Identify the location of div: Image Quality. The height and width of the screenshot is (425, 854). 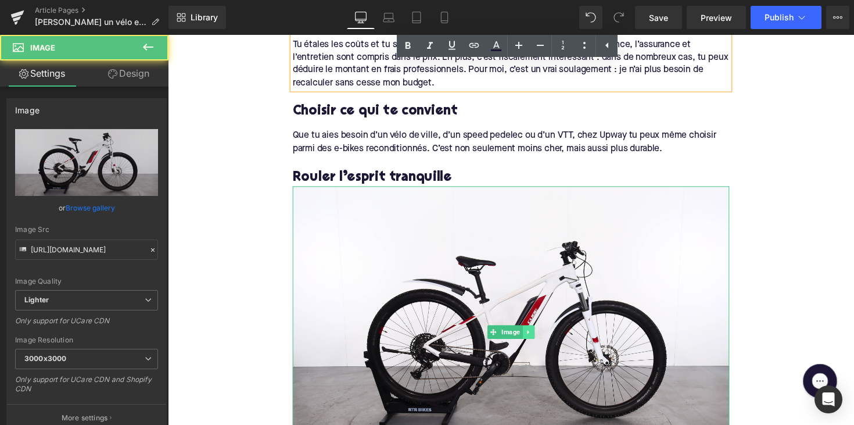
(87, 281).